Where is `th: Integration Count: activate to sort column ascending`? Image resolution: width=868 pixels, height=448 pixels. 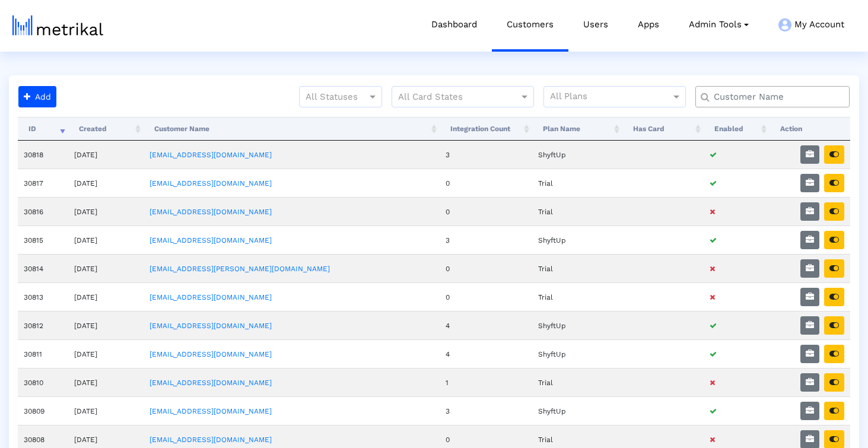
th: Integration Count: activate to sort column ascending is located at coordinates (486, 129).